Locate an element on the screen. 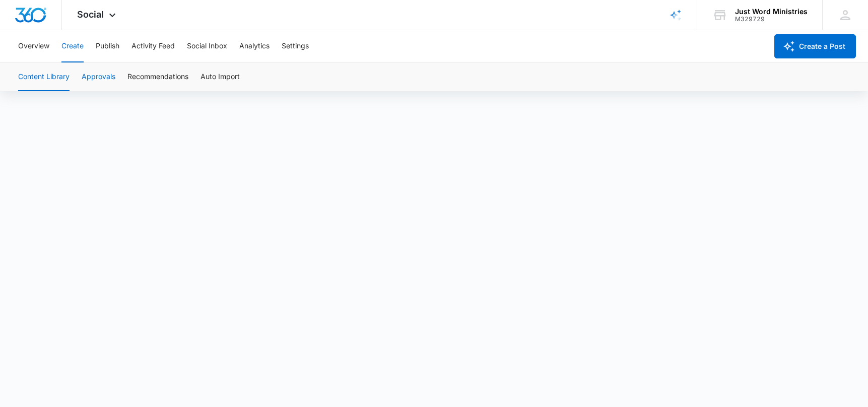 The image size is (868, 407). button: Settings is located at coordinates (295, 47).